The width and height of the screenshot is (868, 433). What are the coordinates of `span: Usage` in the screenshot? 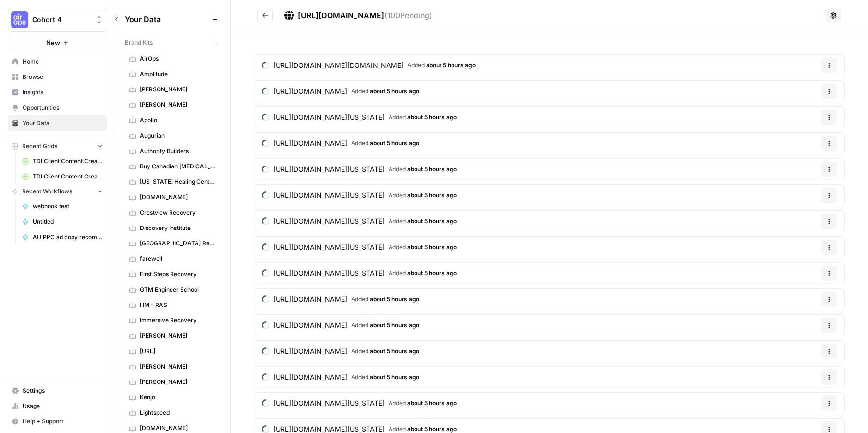 It's located at (62, 406).